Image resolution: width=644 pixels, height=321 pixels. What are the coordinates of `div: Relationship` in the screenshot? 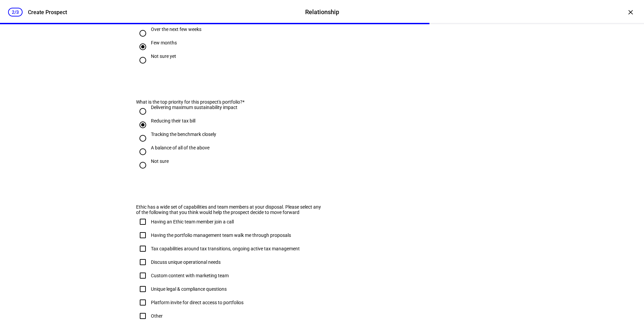 It's located at (322, 12).